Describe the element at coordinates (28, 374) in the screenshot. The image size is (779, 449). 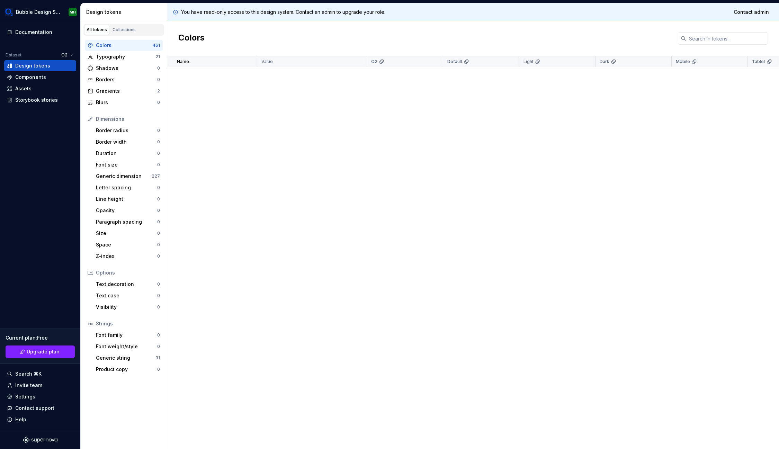
I see `div: Search ⌘K` at that location.